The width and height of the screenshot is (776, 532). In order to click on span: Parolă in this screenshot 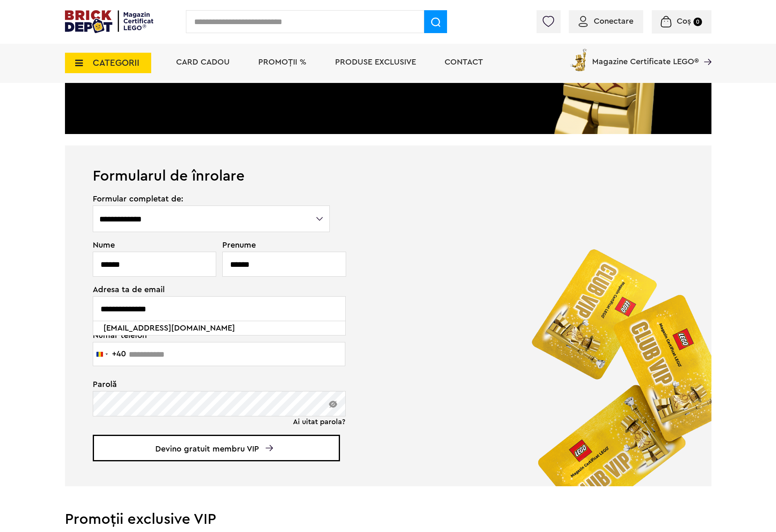, I will do `click(212, 385)`.